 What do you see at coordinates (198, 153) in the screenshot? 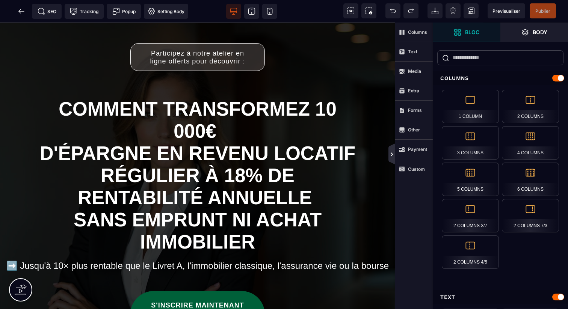
I see `h1: COMMENT TRANSFORMEZ 10 000€ D'ÉPARGNE EN REVENU LOCATIF RÉGULIER À 18% DE RENTABILITÉ ANNUELLE SA...` at bounding box center [198, 153].